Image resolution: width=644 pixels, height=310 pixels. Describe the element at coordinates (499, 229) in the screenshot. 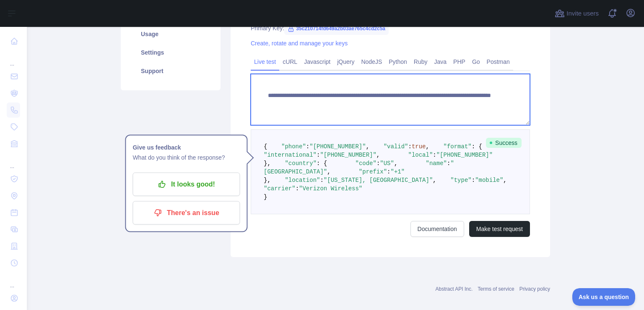

I see `button: Make test request` at that location.